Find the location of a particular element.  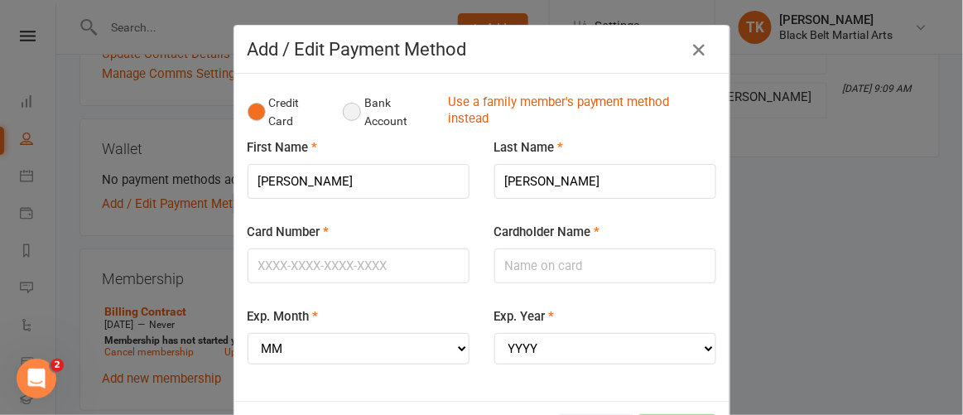

button: Bank Account is located at coordinates (389, 112).